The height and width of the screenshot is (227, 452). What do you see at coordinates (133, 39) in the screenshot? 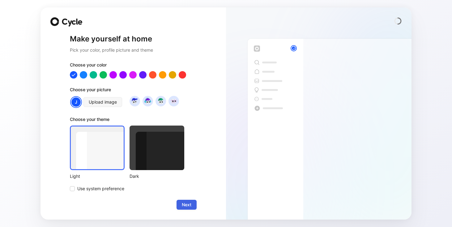
I see `h1: Make yourself at home` at bounding box center [133, 39].